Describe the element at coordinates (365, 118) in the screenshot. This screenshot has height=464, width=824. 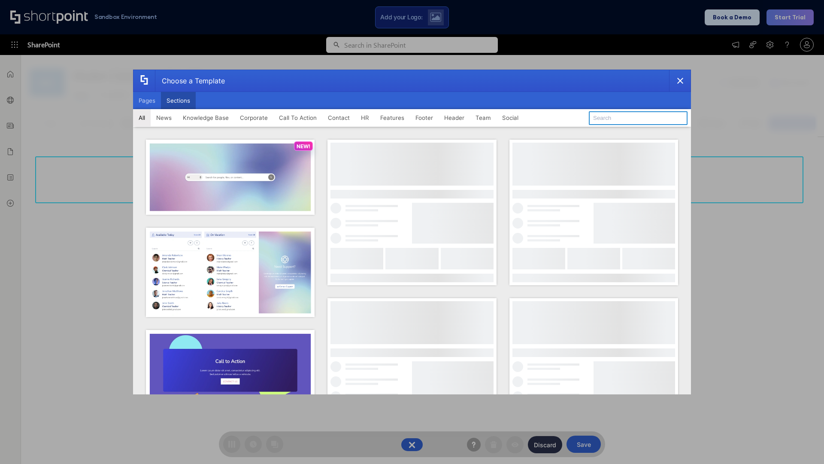
I see `button: HR` at that location.